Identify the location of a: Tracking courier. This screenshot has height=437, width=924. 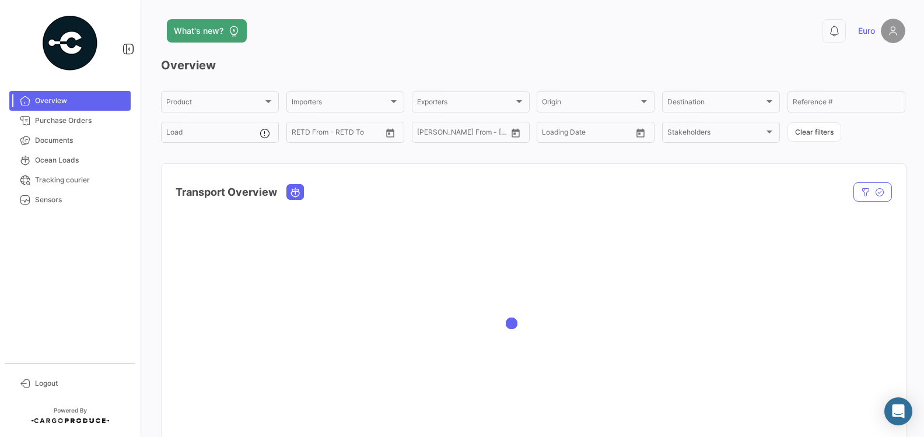
(70, 180).